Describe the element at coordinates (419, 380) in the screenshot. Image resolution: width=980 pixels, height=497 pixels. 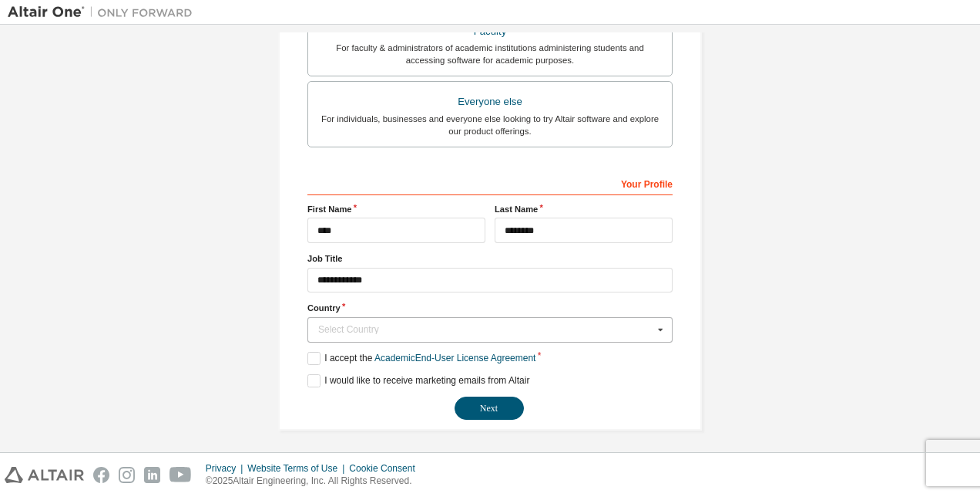
I see `label: I would like to receive marketing emails from Altair` at that location.